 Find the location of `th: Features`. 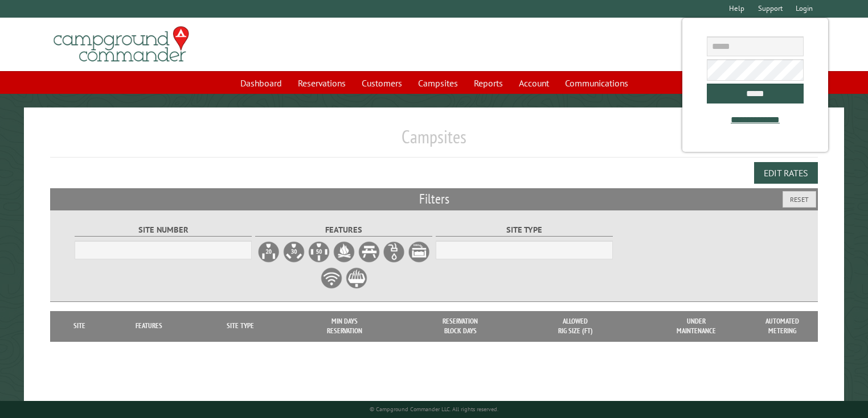

th: Features is located at coordinates (149, 326).